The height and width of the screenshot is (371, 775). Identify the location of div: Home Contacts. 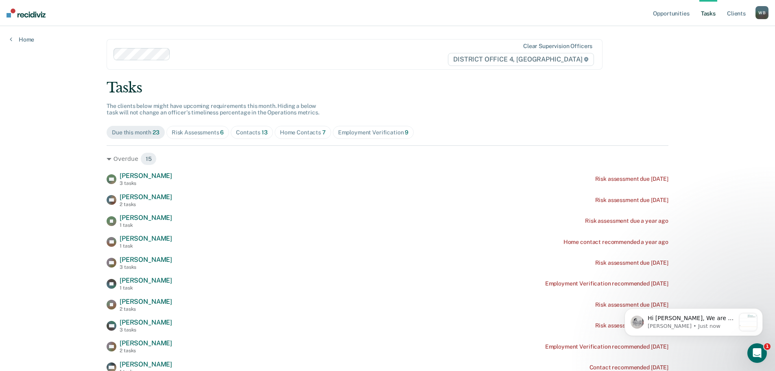
(303, 132).